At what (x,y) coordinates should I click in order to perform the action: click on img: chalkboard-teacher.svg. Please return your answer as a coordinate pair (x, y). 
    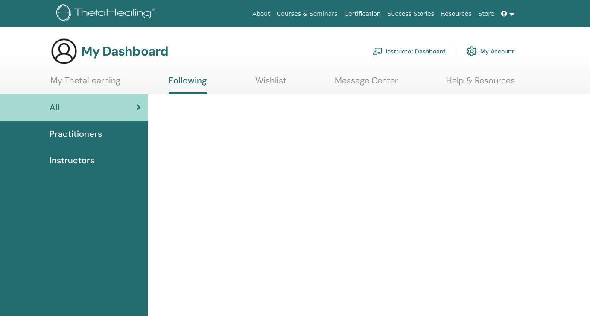
    Looking at the image, I should click on (378, 51).